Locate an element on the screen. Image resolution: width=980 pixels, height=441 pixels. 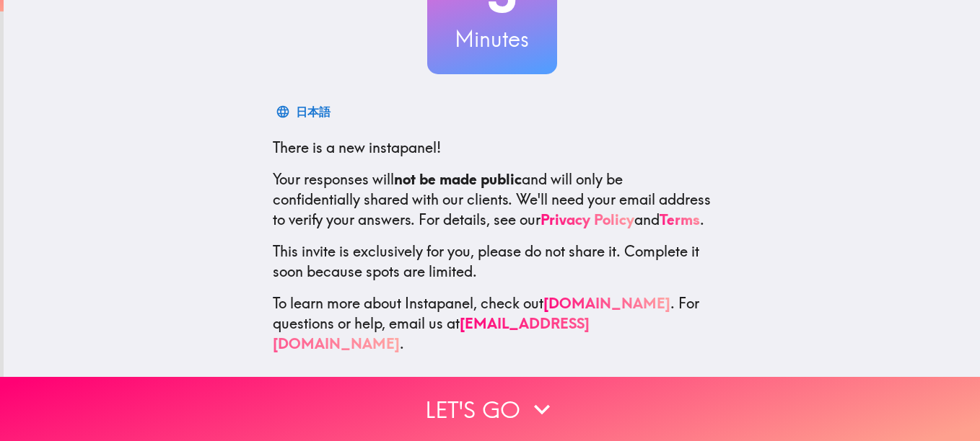
a: Privacy Policy is located at coordinates (587, 219).